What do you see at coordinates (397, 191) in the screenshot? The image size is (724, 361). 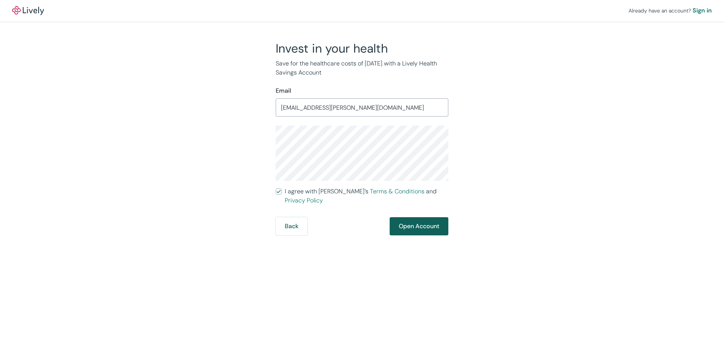 I see `a: Terms & Conditions` at bounding box center [397, 191].